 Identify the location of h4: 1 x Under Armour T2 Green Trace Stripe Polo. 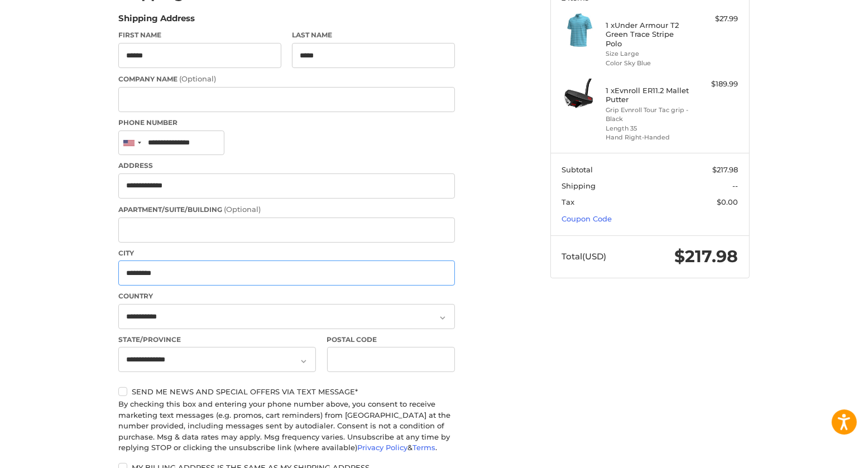
(649, 34).